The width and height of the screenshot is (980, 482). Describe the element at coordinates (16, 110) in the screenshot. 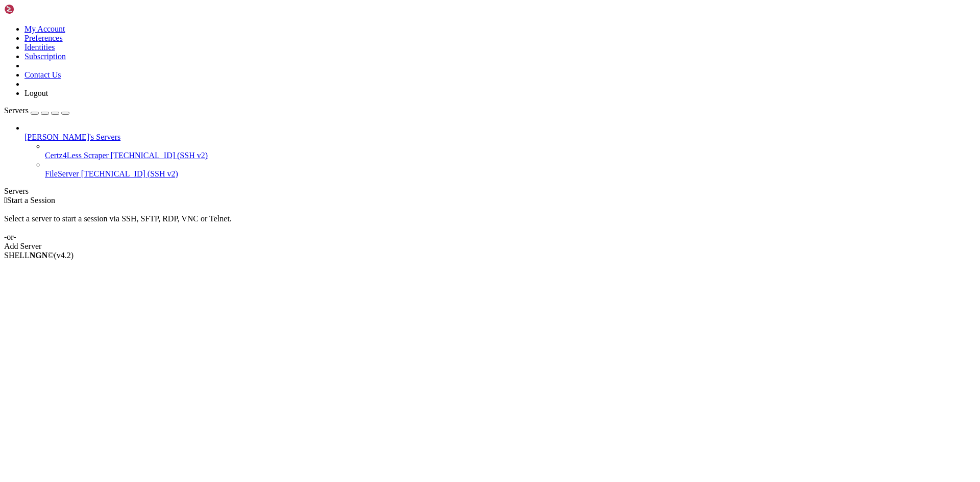

I see `span: Servers` at that location.